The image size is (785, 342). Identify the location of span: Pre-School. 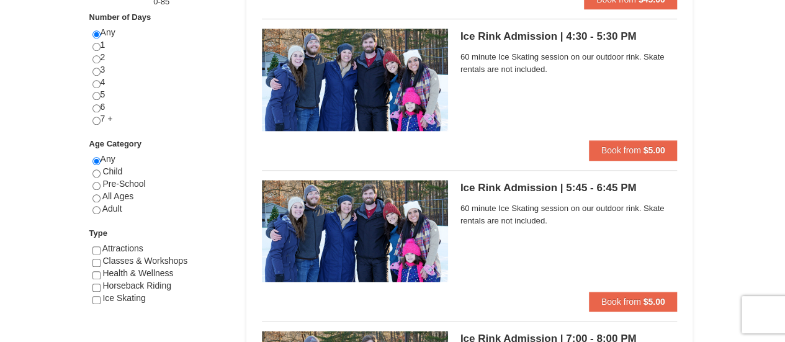
(123, 184).